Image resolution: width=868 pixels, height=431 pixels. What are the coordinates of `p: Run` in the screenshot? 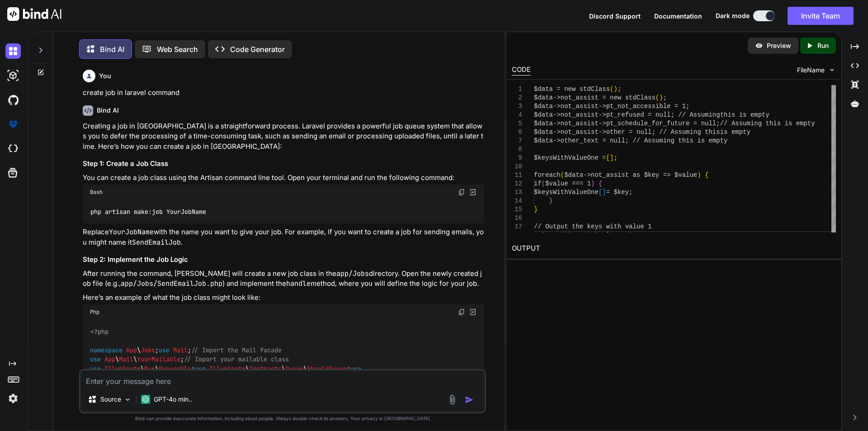 It's located at (823, 45).